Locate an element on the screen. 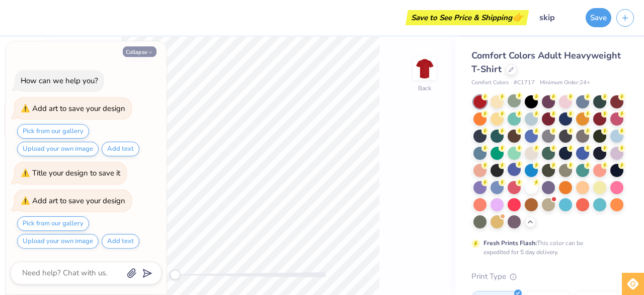 Image resolution: width=644 pixels, height=295 pixels. div: Title your design to save it is located at coordinates (76, 173).